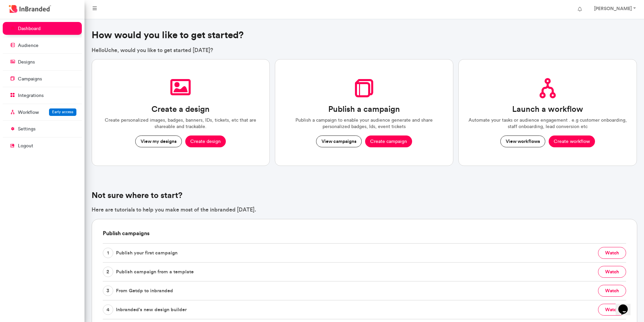  What do you see at coordinates (31, 96) in the screenshot?
I see `p: integrations` at bounding box center [31, 96].